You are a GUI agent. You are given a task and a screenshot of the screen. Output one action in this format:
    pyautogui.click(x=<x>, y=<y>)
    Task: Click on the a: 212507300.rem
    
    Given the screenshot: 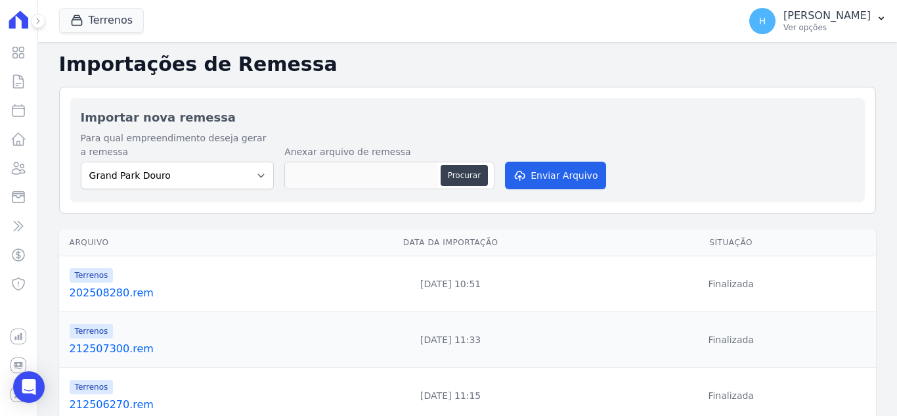 What is the action you would take?
    pyautogui.click(x=190, y=349)
    